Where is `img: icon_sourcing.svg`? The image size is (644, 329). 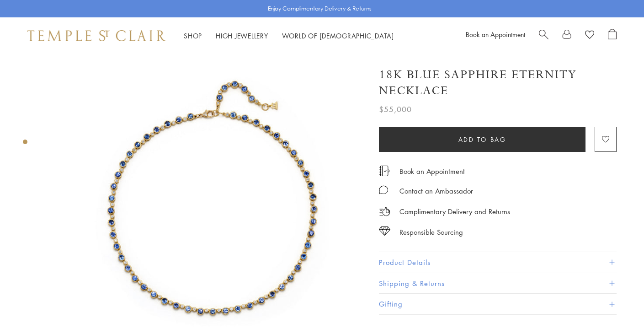
img: icon_sourcing.svg is located at coordinates (384, 231).